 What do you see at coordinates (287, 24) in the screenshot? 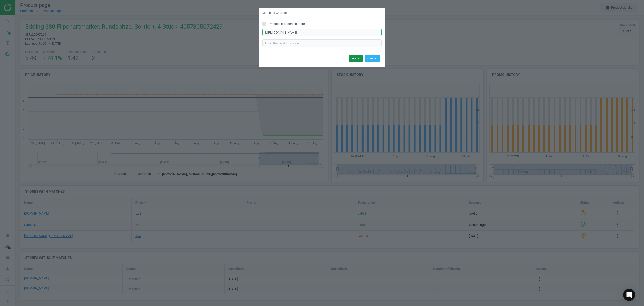
I see `span: Product is absent in store` at bounding box center [287, 24].